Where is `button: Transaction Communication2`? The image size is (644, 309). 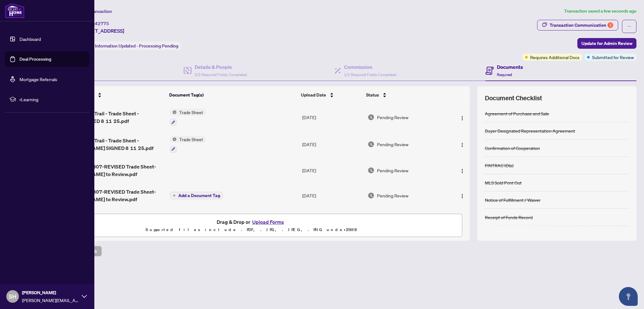 button: Transaction Communication2 is located at coordinates (578, 25).